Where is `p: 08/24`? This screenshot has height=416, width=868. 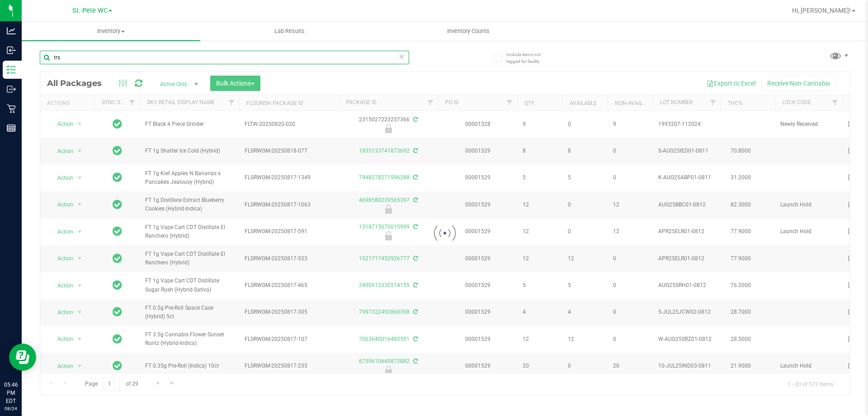
p: 08/24 is located at coordinates (11, 408).